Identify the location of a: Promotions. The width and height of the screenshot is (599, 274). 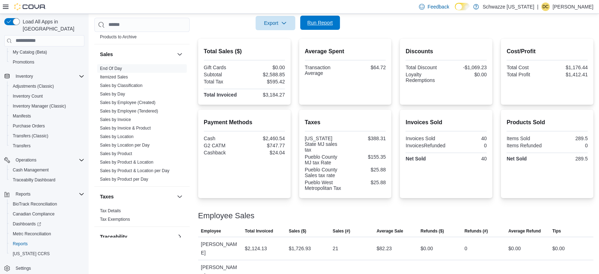
(23, 62).